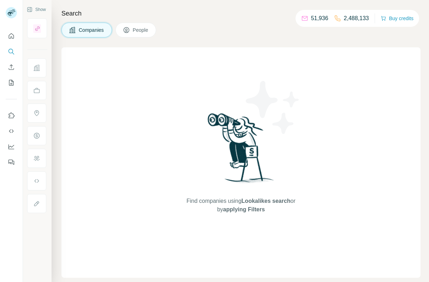 The height and width of the screenshot is (282, 429). Describe the element at coordinates (356, 18) in the screenshot. I see `p: 2,488,133` at that location.